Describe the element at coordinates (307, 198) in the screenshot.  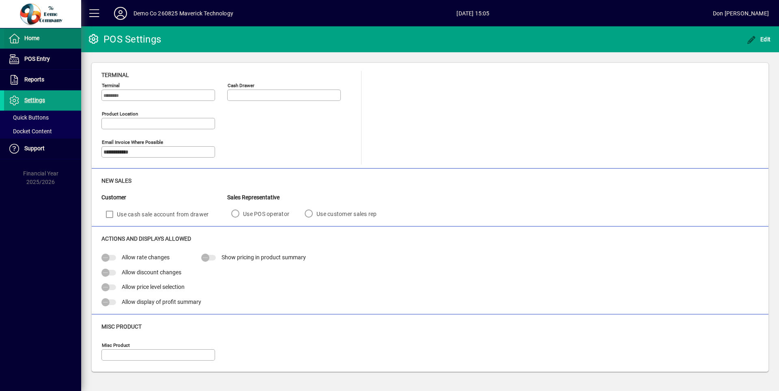
I see `div: Sales Representative` at that location.